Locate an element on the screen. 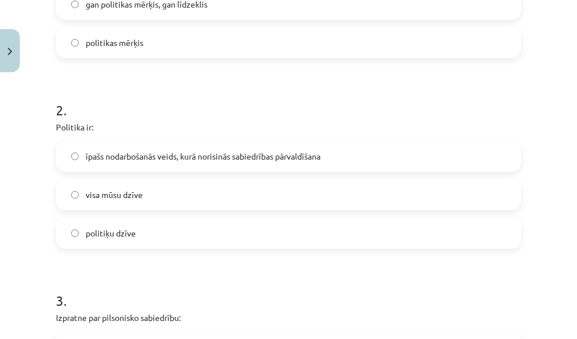  input: visa mūsu dzīve is located at coordinates (75, 195).